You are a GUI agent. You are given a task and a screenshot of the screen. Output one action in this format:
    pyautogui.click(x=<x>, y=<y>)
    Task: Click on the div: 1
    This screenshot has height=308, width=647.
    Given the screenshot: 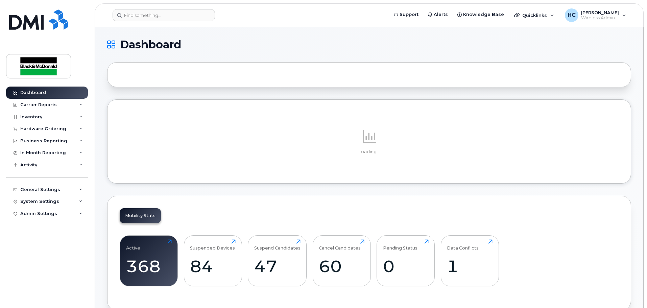 What is the action you would take?
    pyautogui.click(x=470, y=266)
    